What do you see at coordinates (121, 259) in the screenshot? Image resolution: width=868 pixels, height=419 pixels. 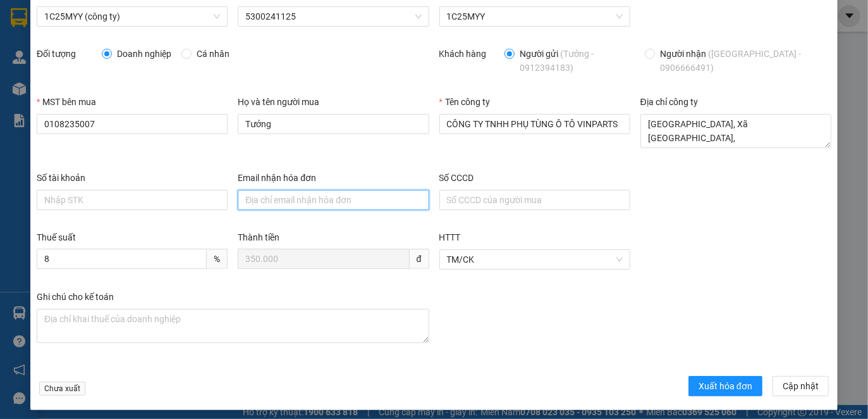 I see `input: Thuế suất` at bounding box center [121, 259].